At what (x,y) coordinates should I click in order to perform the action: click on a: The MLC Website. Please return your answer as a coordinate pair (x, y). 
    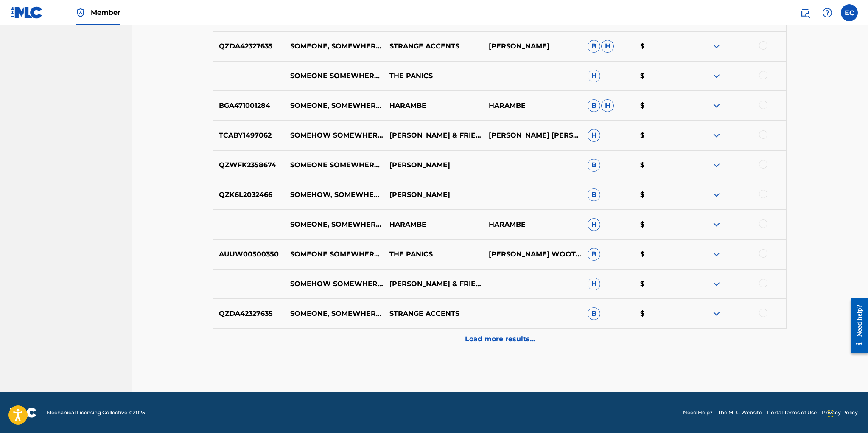
    Looking at the image, I should click on (740, 413).